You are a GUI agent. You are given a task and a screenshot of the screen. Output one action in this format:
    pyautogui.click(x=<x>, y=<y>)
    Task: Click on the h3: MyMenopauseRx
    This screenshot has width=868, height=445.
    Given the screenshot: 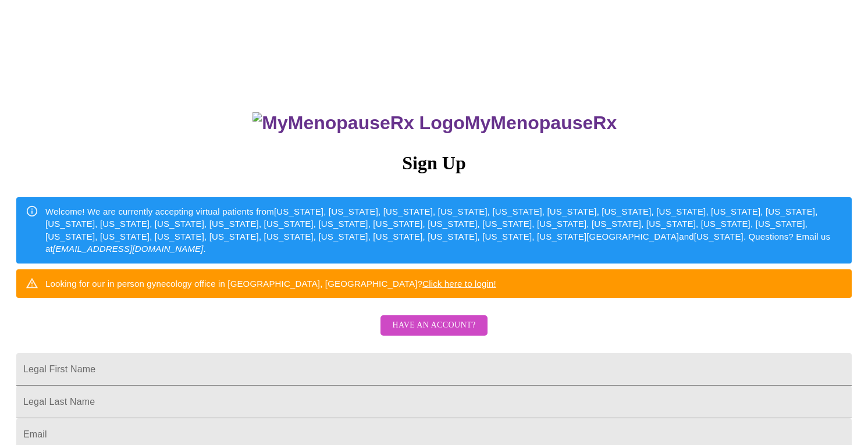 What is the action you would take?
    pyautogui.click(x=435, y=123)
    